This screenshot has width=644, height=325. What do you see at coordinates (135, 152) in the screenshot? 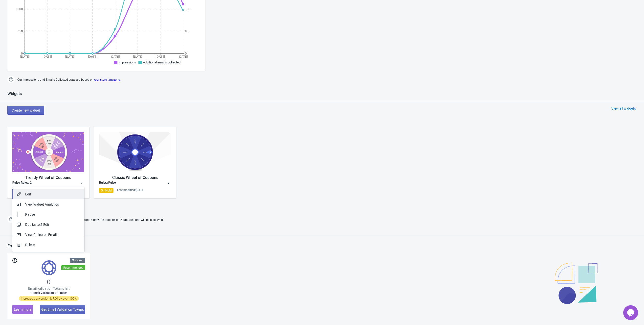
I see `img: classic_game.jpg` at bounding box center [135, 152].